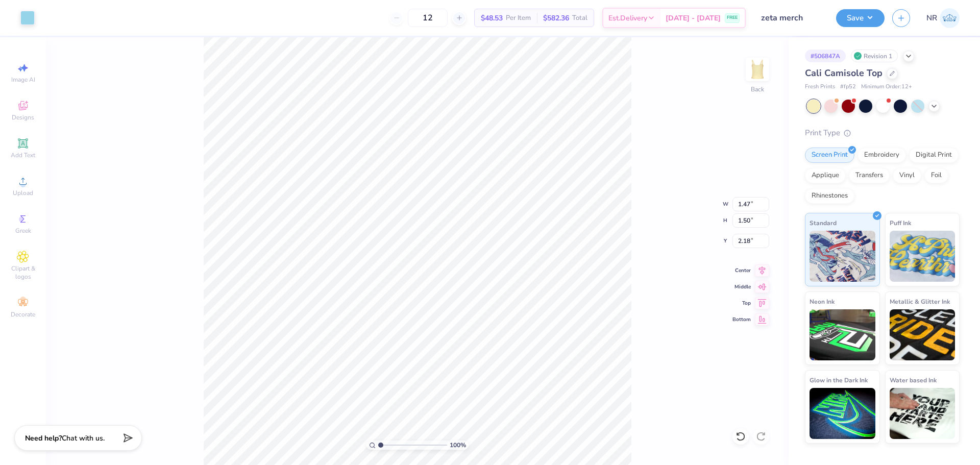 The image size is (980, 465). Describe the element at coordinates (843, 413) in the screenshot. I see `img: Glow in the Dark Ink` at that location.